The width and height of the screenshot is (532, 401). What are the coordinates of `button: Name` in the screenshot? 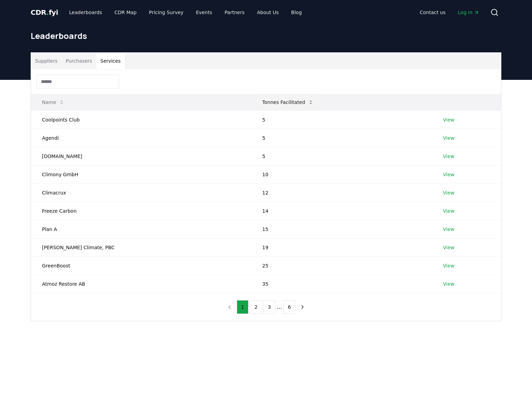 It's located at (53, 102).